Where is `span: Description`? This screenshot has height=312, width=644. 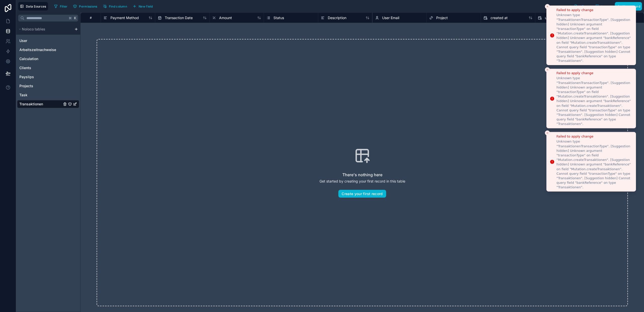
span: Description is located at coordinates (337, 18).